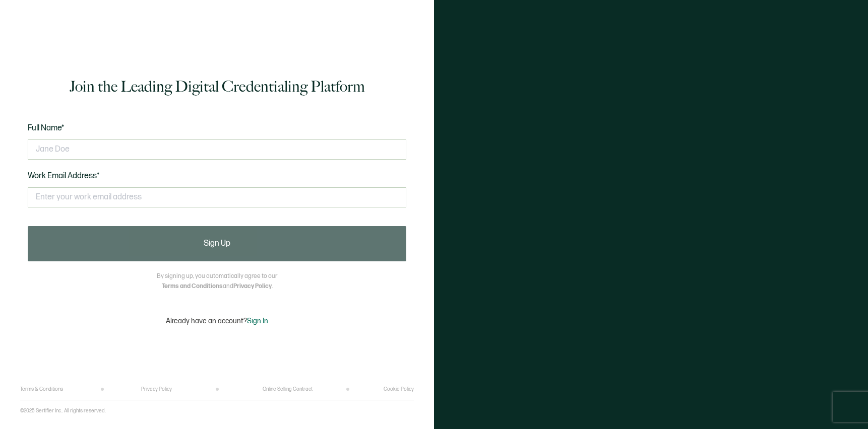 This screenshot has width=868, height=429. I want to click on a: Terms and Conditions, so click(192, 286).